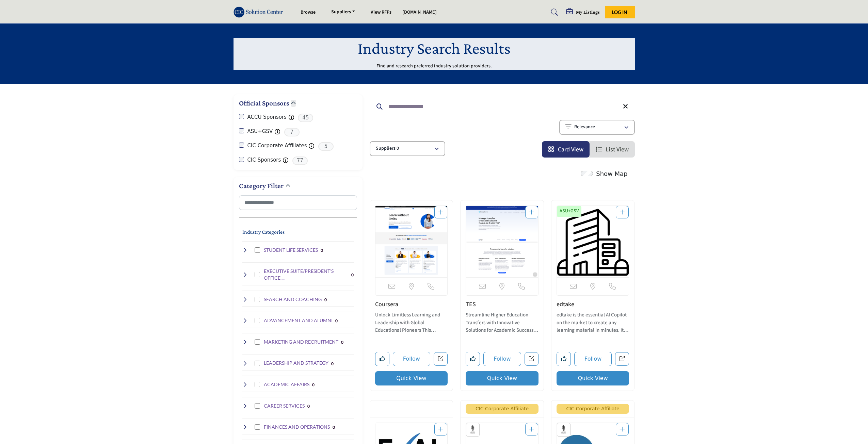 This screenshot has width=868, height=444. What do you see at coordinates (308, 12) in the screenshot?
I see `a: Browse` at bounding box center [308, 12].